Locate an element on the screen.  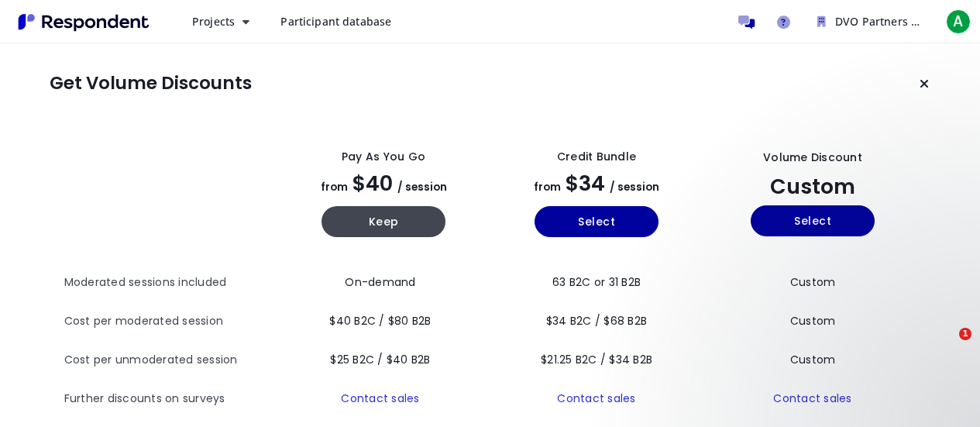
button: Projects is located at coordinates (221, 22).